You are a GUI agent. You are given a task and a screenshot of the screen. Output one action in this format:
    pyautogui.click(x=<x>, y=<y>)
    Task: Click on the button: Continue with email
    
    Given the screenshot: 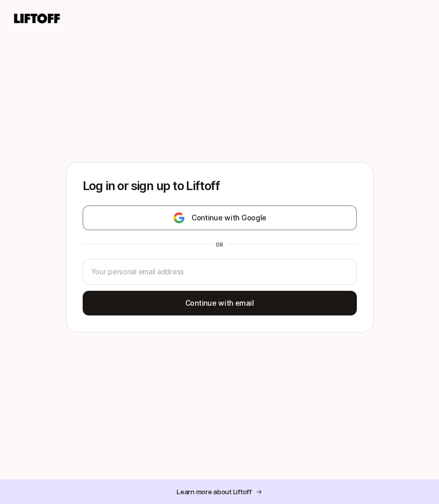 What is the action you would take?
    pyautogui.click(x=220, y=303)
    